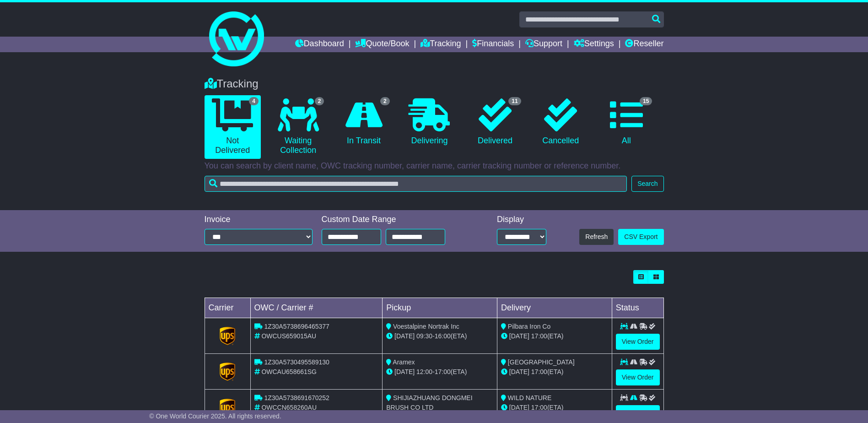 The height and width of the screenshot is (423, 868). What do you see at coordinates (227, 308) in the screenshot?
I see `td: Carrier` at bounding box center [227, 308].